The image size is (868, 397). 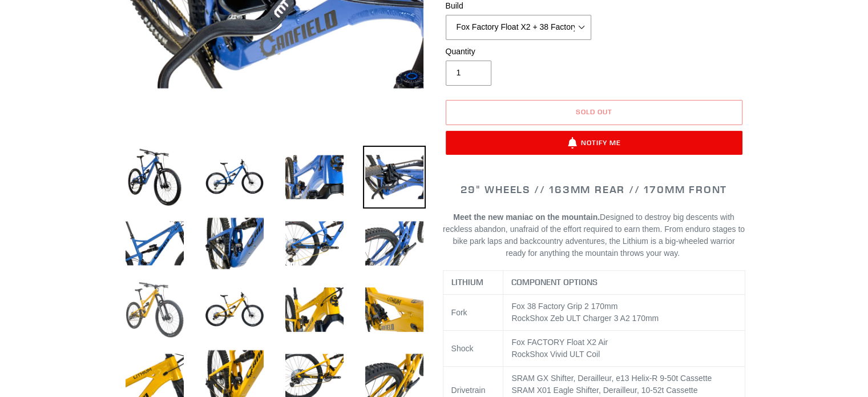 I want to click on td: Fork, so click(x=473, y=313).